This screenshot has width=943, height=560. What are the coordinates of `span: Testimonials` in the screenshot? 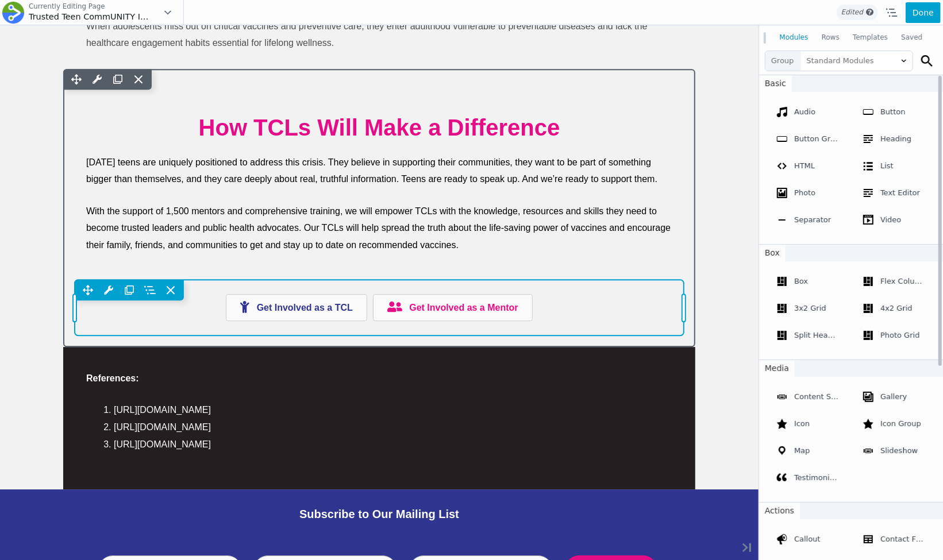 It's located at (817, 477).